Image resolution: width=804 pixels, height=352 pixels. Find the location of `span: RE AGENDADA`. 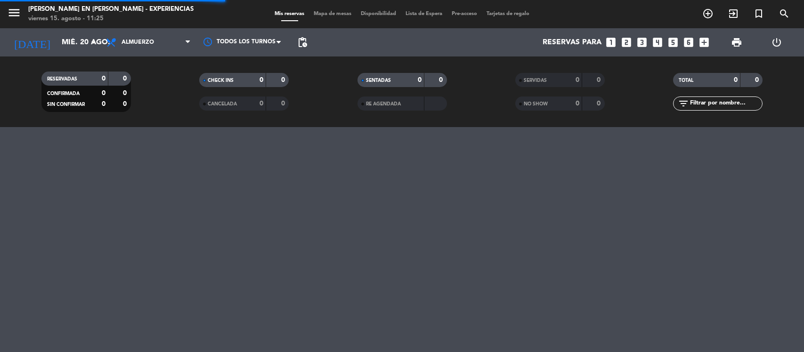

span: RE AGENDADA is located at coordinates (383, 104).